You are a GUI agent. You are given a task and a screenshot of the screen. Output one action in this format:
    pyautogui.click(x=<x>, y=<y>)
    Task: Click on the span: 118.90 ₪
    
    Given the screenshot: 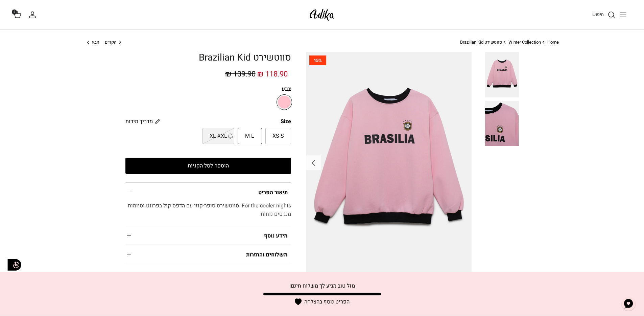 What is the action you would take?
    pyautogui.click(x=272, y=74)
    